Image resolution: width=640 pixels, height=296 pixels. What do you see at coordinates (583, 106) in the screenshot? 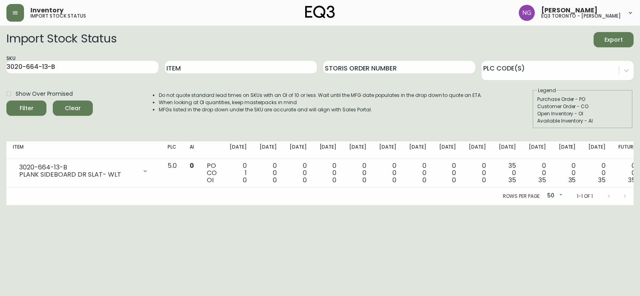
I see `div: Customer Order - CO` at bounding box center [583, 106].